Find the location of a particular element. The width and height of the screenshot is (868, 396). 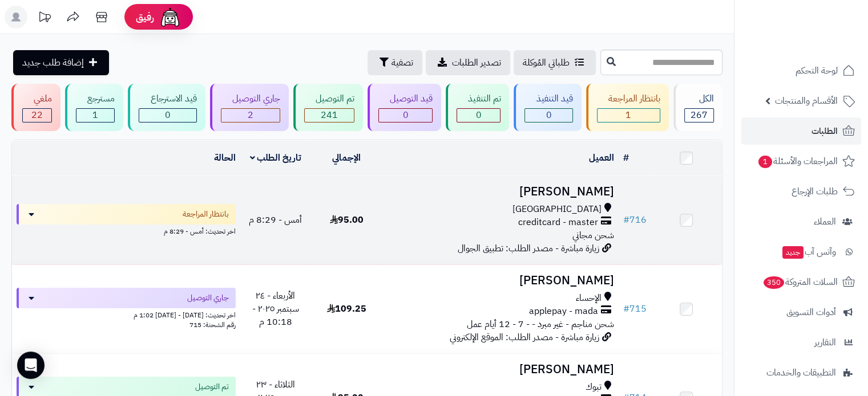

div: اخر تحديث: أمس - 8:29 م is located at coordinates (126, 230).